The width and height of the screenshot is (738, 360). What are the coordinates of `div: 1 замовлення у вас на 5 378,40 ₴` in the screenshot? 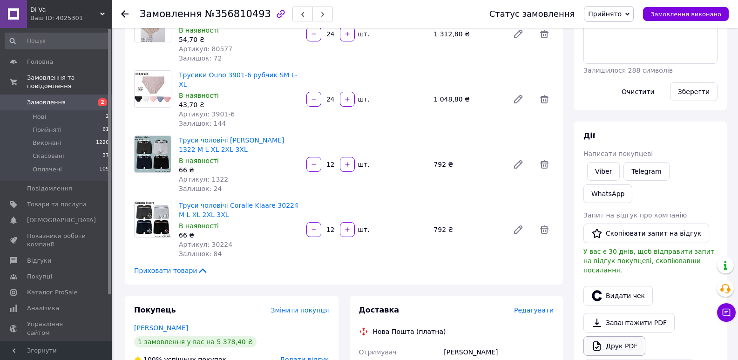 It's located at (195, 342).